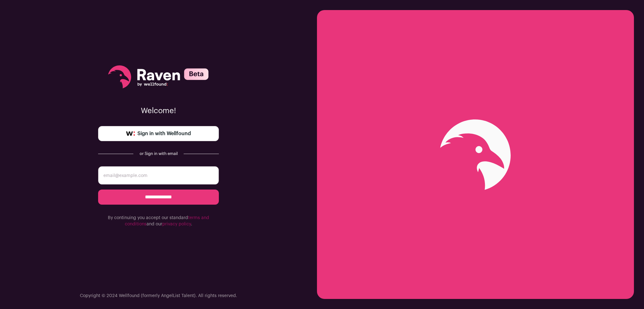  What do you see at coordinates (176, 224) in the screenshot?
I see `a: privacy policy` at bounding box center [176, 224].